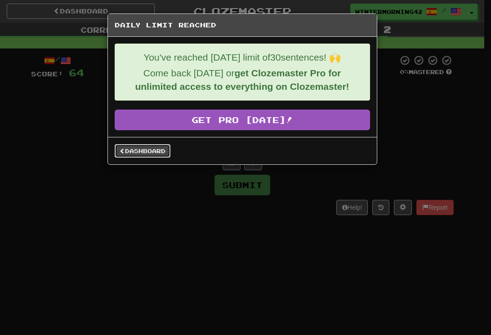  Describe the element at coordinates (143, 151) in the screenshot. I see `a: Dashboard` at that location.